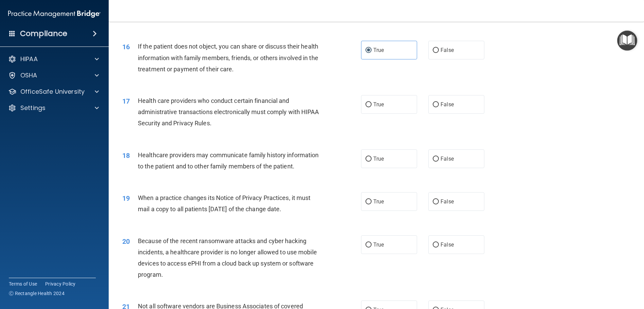  Describe the element at coordinates (29, 76) in the screenshot. I see `p: OSHA` at that location.